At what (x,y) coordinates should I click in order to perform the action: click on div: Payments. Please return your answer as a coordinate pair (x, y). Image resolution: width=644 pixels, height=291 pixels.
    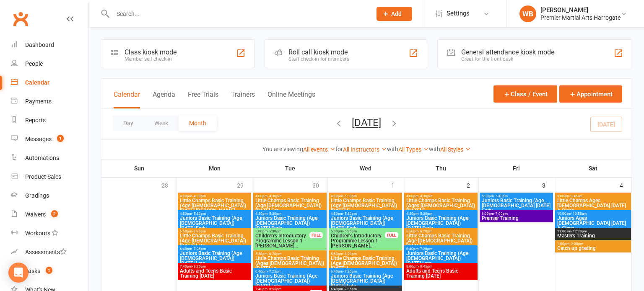
    Looking at the image, I should click on (38, 101).